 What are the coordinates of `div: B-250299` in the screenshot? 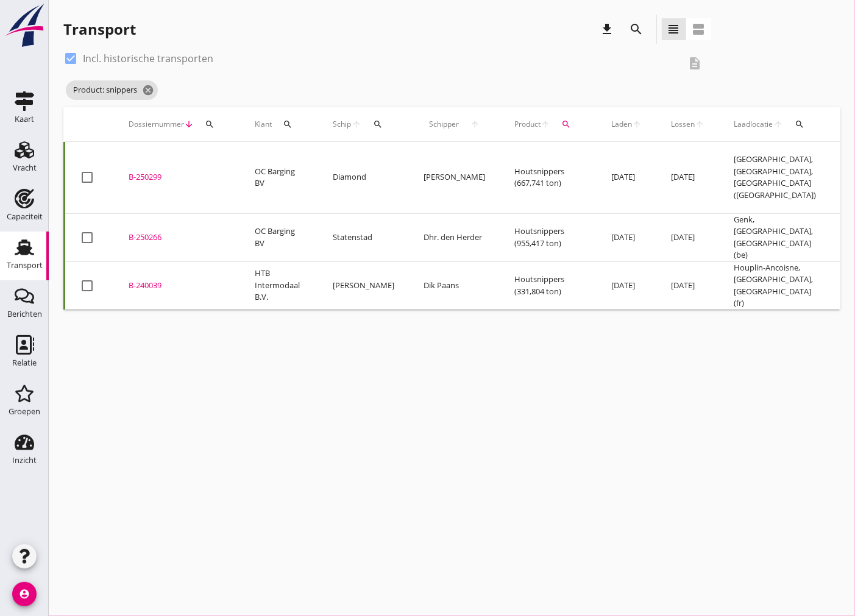 It's located at (177, 177).